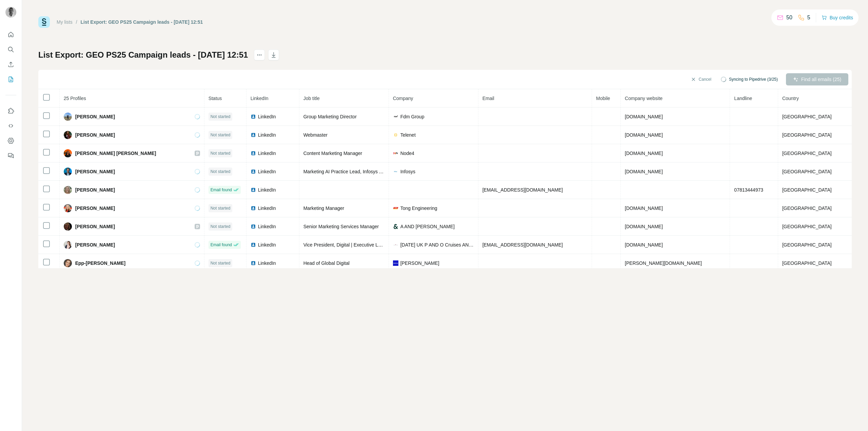 This screenshot has width=868, height=431. I want to click on span: Mobile, so click(603, 99).